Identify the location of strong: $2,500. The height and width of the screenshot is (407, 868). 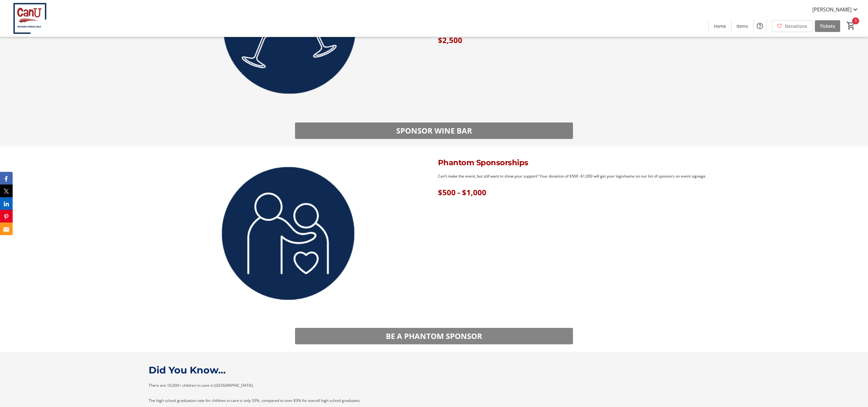
(450, 40).